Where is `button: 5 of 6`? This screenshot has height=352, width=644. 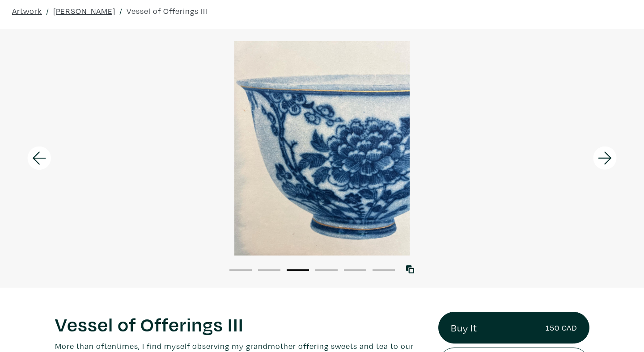 button: 5 of 6 is located at coordinates (355, 270).